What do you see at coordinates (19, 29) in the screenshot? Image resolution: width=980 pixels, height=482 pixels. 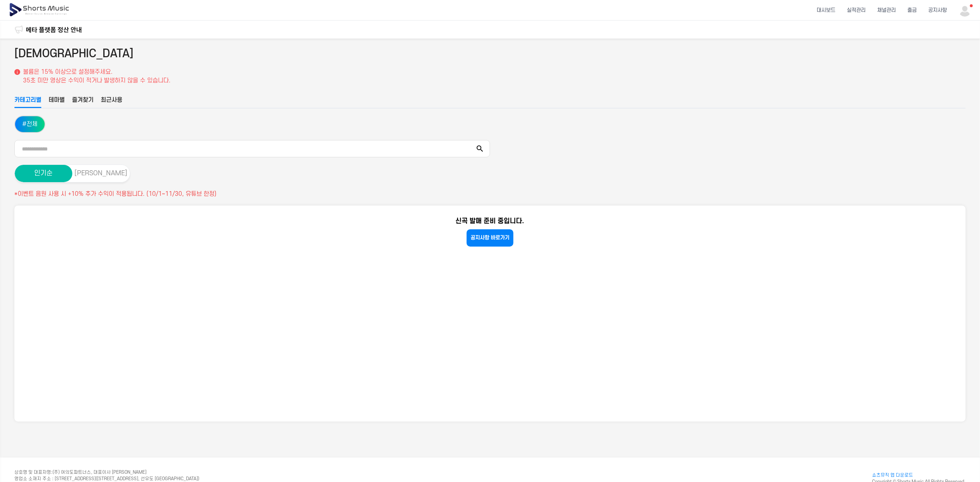 I see `img: 알림 아이콘` at bounding box center [19, 29].